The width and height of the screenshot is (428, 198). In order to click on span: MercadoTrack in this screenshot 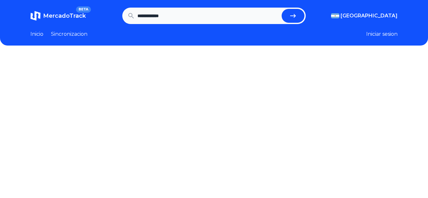, I will do `click(64, 16)`.